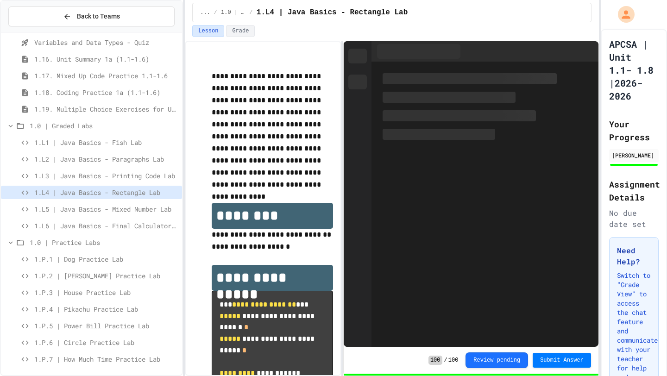 The height and width of the screenshot is (376, 667). I want to click on span: 1.19. Multiple Choice Exercises for Unit 1a (1.1-1.6), so click(106, 109).